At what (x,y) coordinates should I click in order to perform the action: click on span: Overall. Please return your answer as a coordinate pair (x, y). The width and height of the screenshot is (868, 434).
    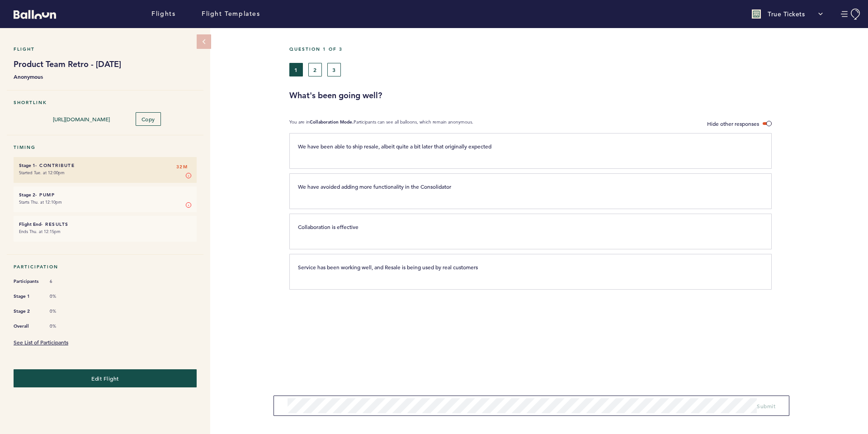
    Looking at the image, I should click on (27, 326).